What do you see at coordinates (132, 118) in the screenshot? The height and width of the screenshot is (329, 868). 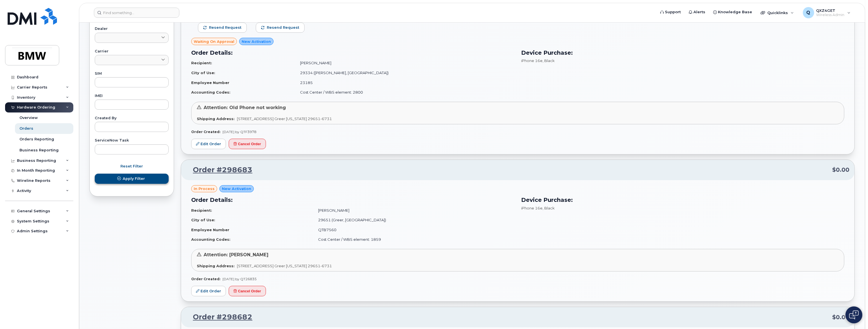 I see `label: Created By` at bounding box center [132, 118].